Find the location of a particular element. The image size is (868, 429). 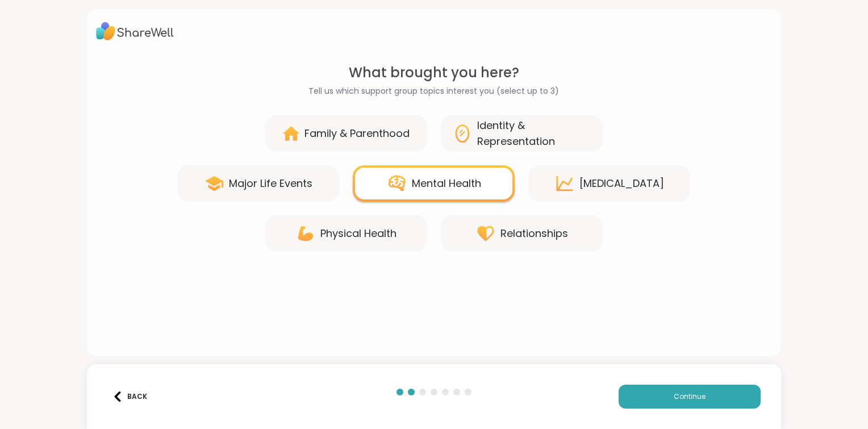

span: What brought you here? is located at coordinates (434, 73).